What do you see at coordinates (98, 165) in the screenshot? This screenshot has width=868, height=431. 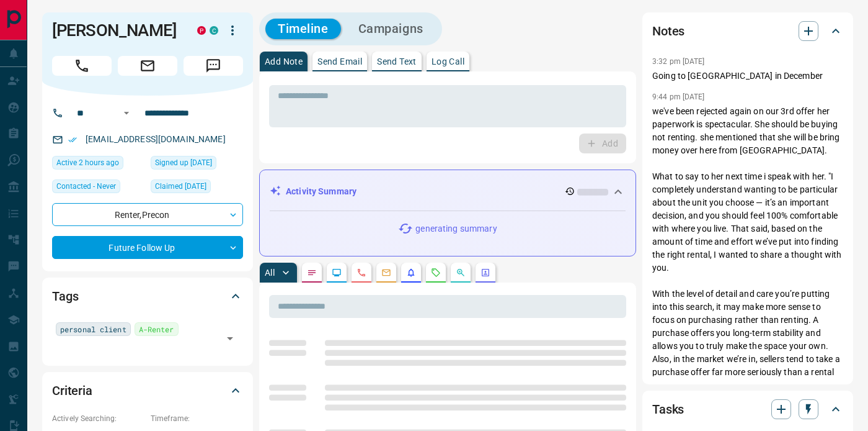 I see `div: Mon Aug 18 2025` at bounding box center [98, 165].